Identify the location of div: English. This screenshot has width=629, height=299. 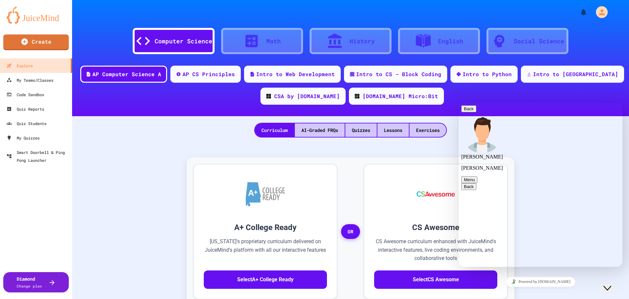
(451, 41).